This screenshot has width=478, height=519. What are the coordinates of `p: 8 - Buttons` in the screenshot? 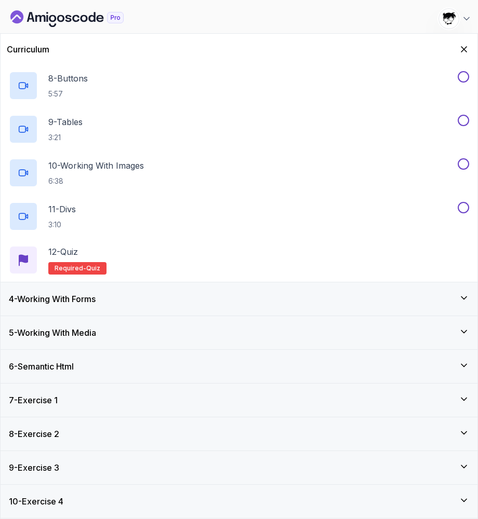 It's located at (68, 78).